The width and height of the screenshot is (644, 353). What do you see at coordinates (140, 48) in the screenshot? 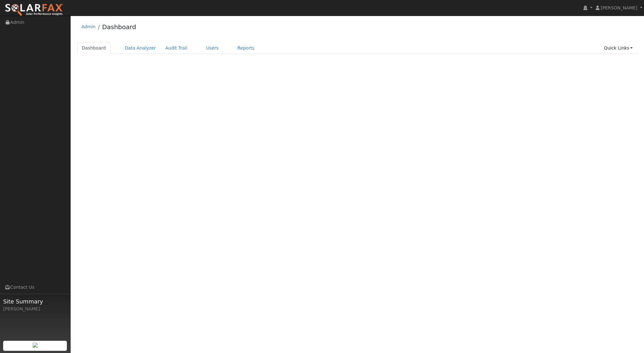
I see `a: Data Analyzer` at bounding box center [140, 48].